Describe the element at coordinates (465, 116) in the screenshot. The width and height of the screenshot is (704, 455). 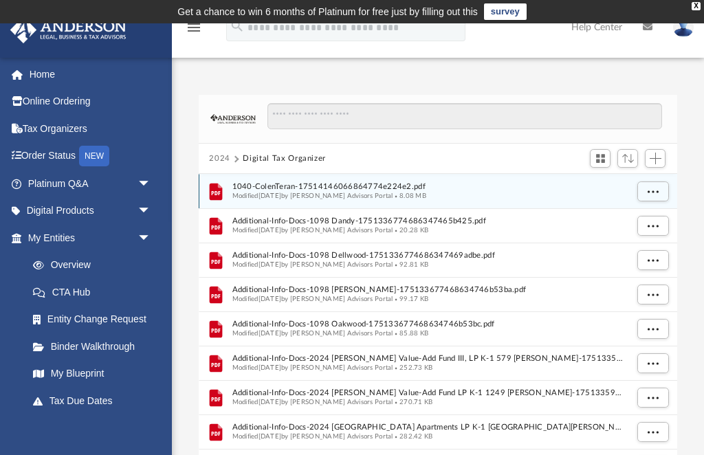
I see `input: Search files and folders` at that location.